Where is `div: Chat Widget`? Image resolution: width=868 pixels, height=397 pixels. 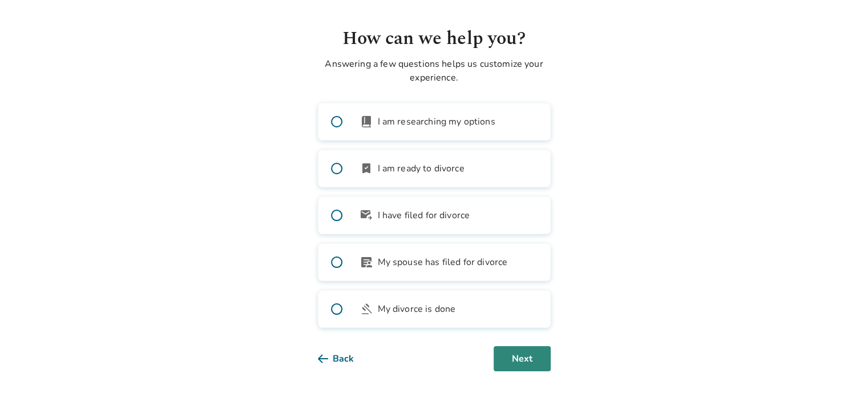 div: Chat Widget is located at coordinates (839, 370).